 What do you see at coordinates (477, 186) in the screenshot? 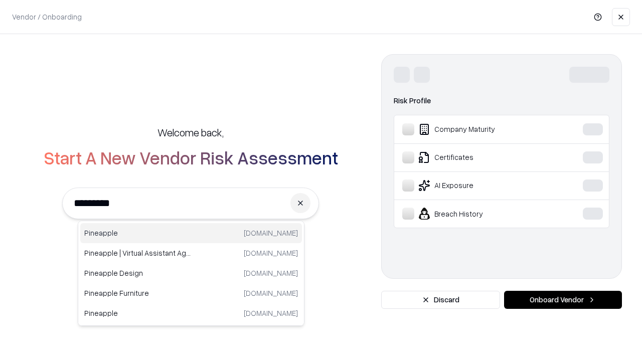
I see `div: AI Exposure` at bounding box center [477, 186].